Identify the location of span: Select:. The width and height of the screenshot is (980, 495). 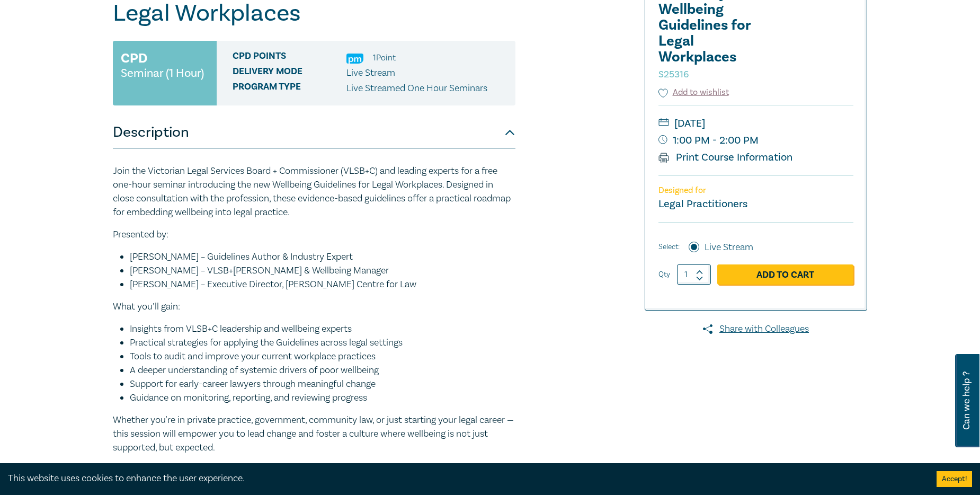
(669, 247).